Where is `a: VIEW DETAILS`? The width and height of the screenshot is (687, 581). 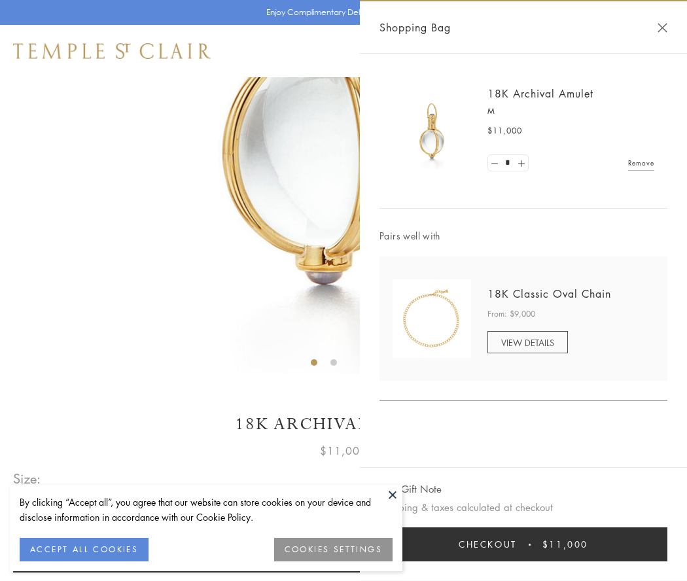
a: VIEW DETAILS is located at coordinates (528, 342).